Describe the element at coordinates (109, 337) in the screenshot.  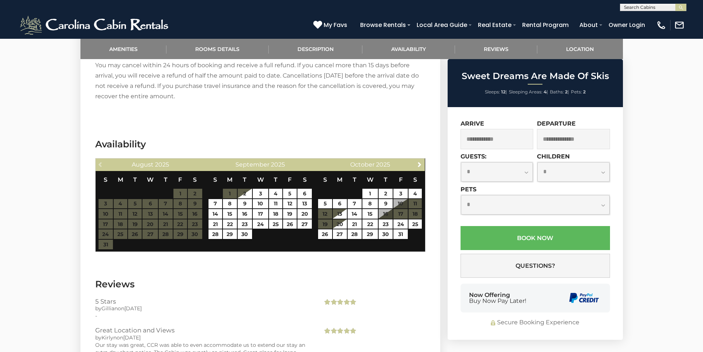
I see `span: Kirlyn` at that location.